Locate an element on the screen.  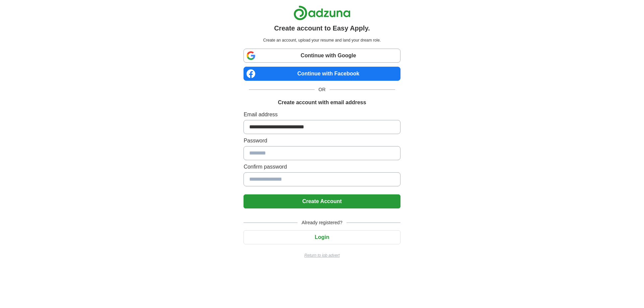
h1: Create account with email address is located at coordinates (321, 102).